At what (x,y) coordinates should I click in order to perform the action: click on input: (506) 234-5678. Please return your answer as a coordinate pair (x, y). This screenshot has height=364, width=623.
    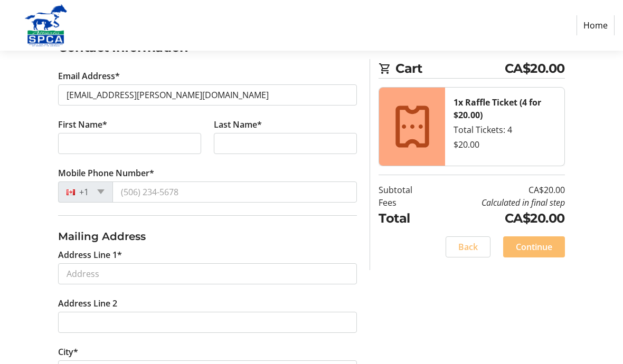
    Looking at the image, I should click on (235, 192).